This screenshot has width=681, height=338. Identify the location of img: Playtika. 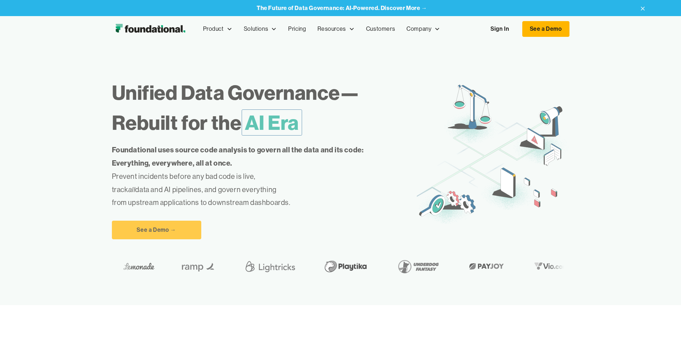
(345, 266).